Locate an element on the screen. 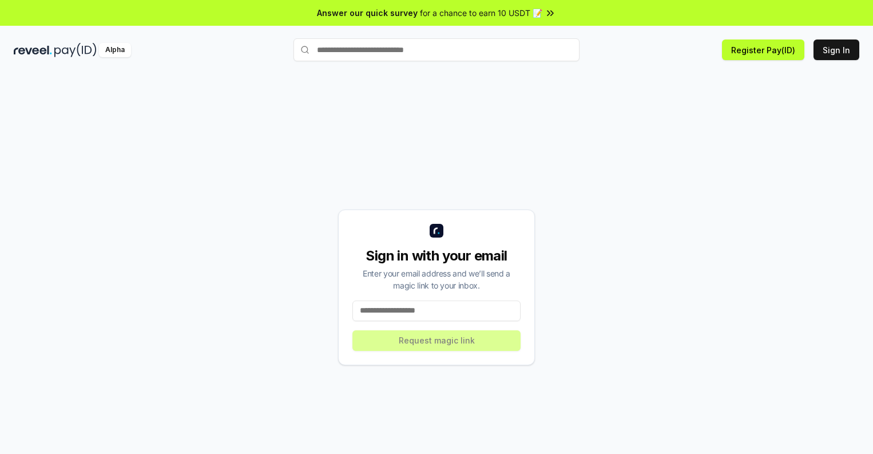  img: reveel_dark is located at coordinates (33, 50).